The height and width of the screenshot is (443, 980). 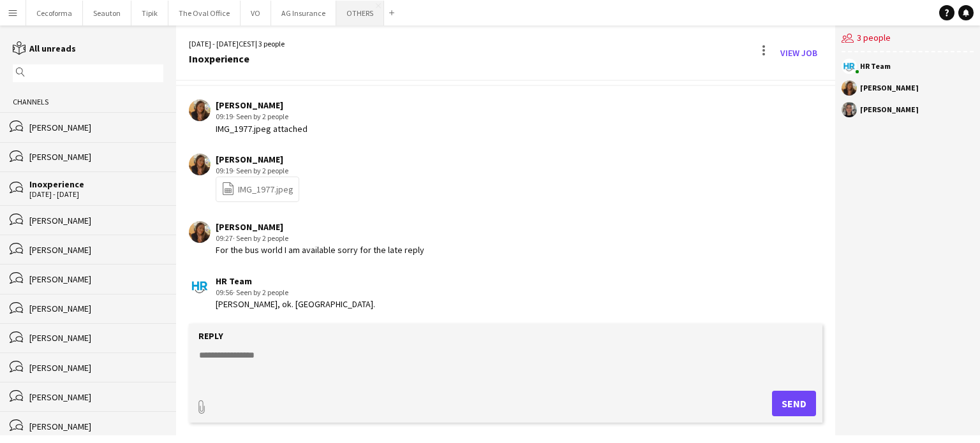 What do you see at coordinates (247, 44) in the screenshot?
I see `span: CEST` at bounding box center [247, 44].